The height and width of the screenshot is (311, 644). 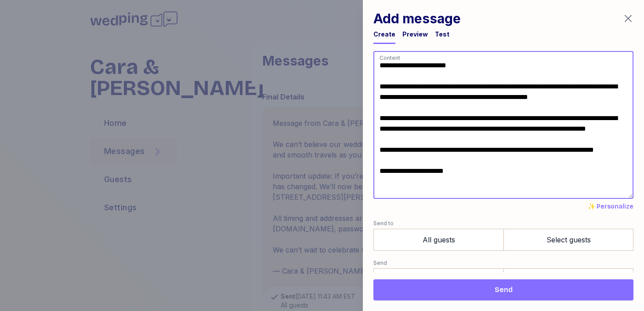 I want to click on h1: Add message, so click(x=417, y=19).